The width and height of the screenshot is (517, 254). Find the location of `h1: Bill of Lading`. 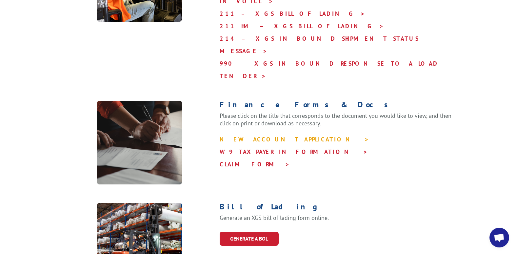

h1: Bill of Lading is located at coordinates (336, 208).